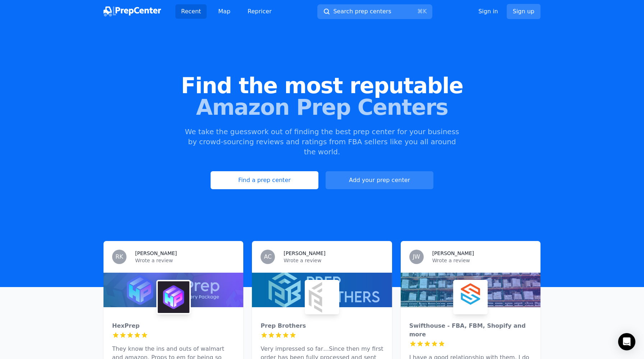 The image size is (644, 359). I want to click on a: Find a prep center, so click(265, 180).